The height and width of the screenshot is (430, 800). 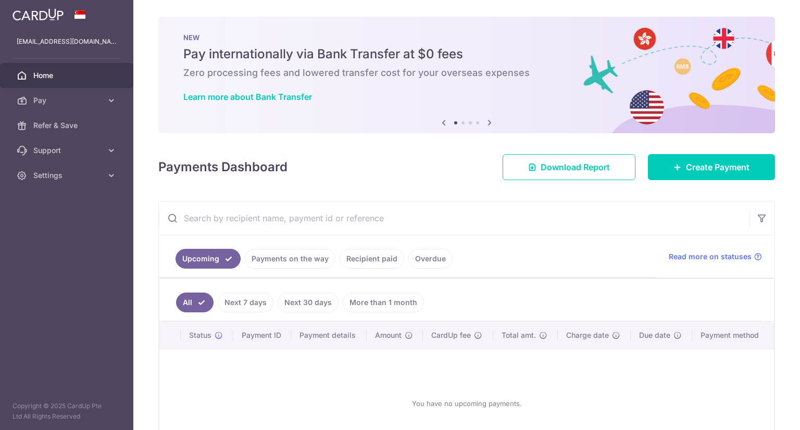 I want to click on span: Status, so click(x=200, y=335).